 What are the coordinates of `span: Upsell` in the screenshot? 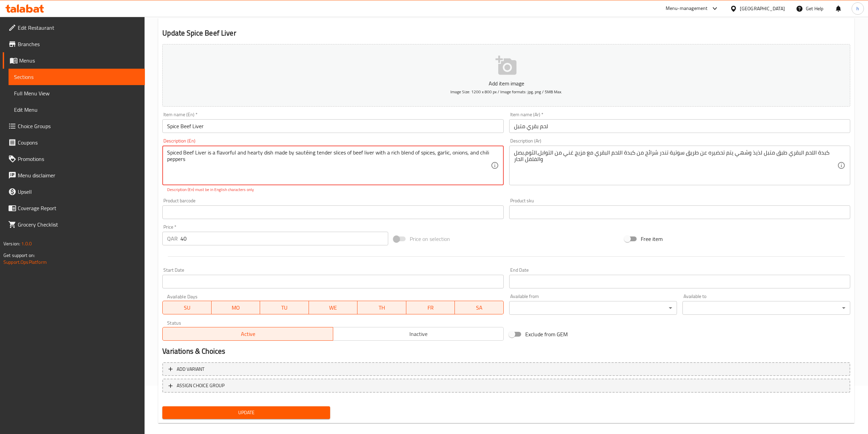 It's located at (79, 192).